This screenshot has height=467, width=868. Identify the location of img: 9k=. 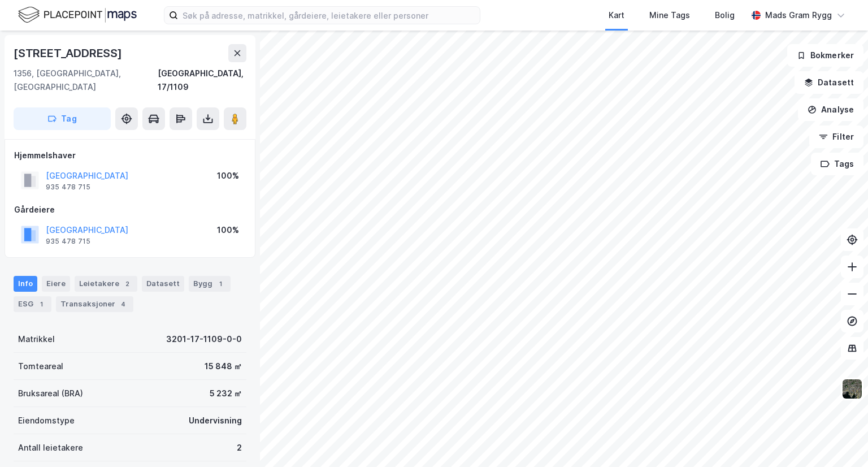
(853, 389).